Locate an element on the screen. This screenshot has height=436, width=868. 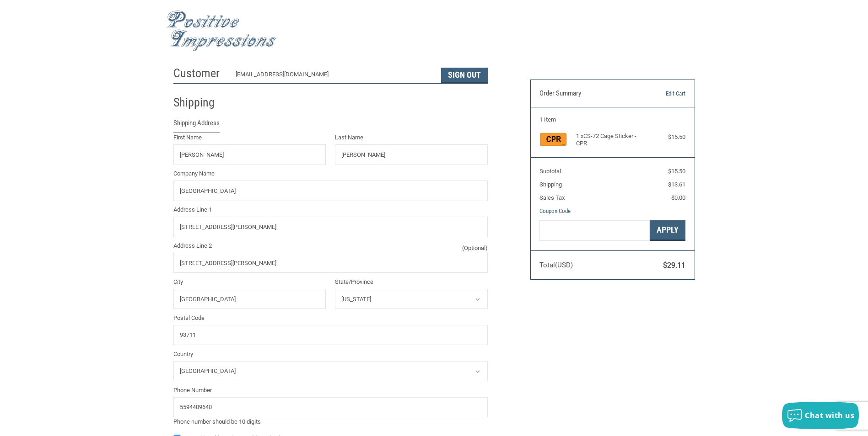
label: Address Line 2 is located at coordinates (330, 246).